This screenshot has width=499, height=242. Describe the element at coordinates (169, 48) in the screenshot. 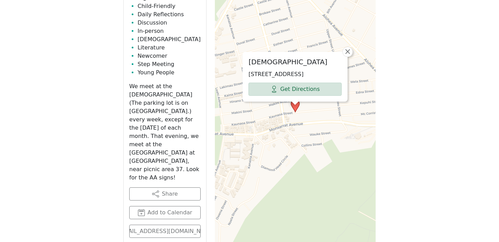

I see `li: Literature` at that location.